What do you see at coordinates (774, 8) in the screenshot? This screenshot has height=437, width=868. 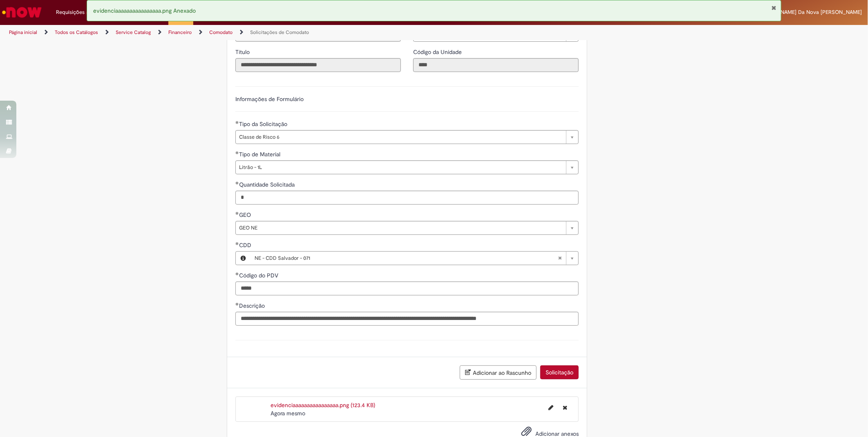 I see `button: Fechar Notificação` at bounding box center [774, 8].